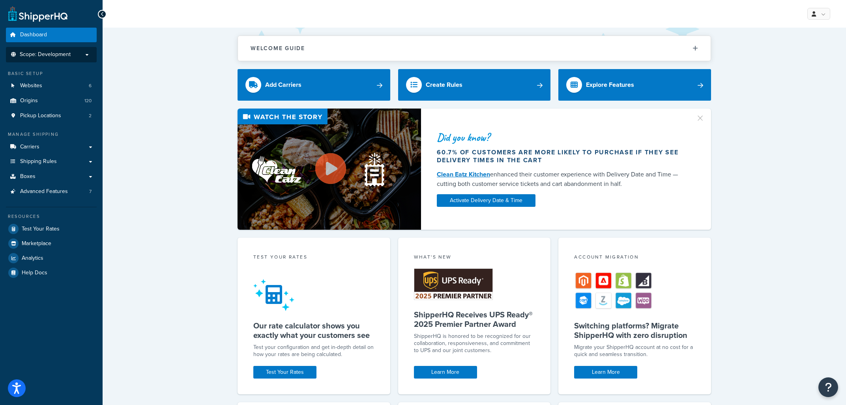 This screenshot has height=405, width=846. Describe the element at coordinates (51, 147) in the screenshot. I see `li: Carriers` at that location.